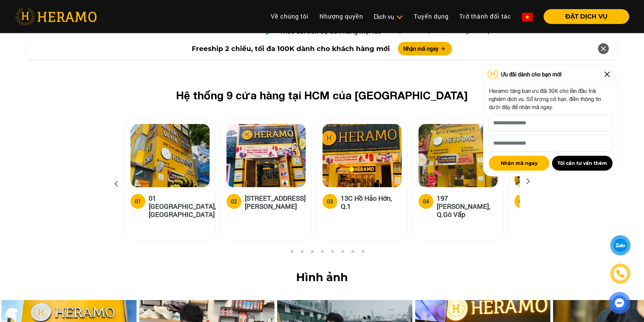 The width and height of the screenshot is (644, 322). I want to click on button: Tôi cần tư vấn thêm, so click(582, 163).